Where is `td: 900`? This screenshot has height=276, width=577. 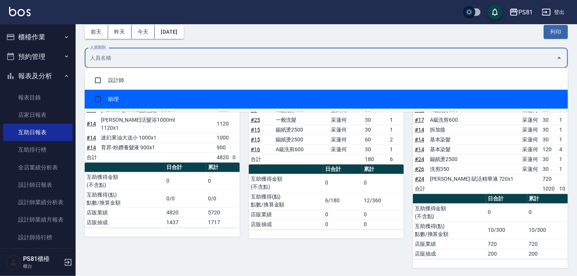
td: 900 is located at coordinates (223, 148).